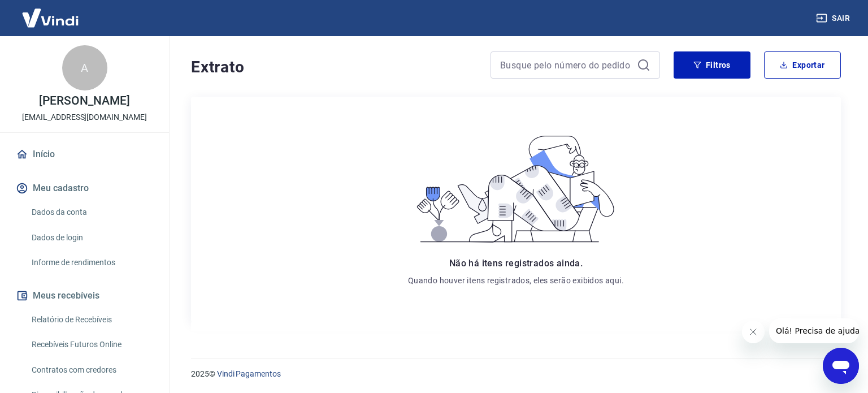  I want to click on input: Busque pelo número do pedido, so click(567, 65).